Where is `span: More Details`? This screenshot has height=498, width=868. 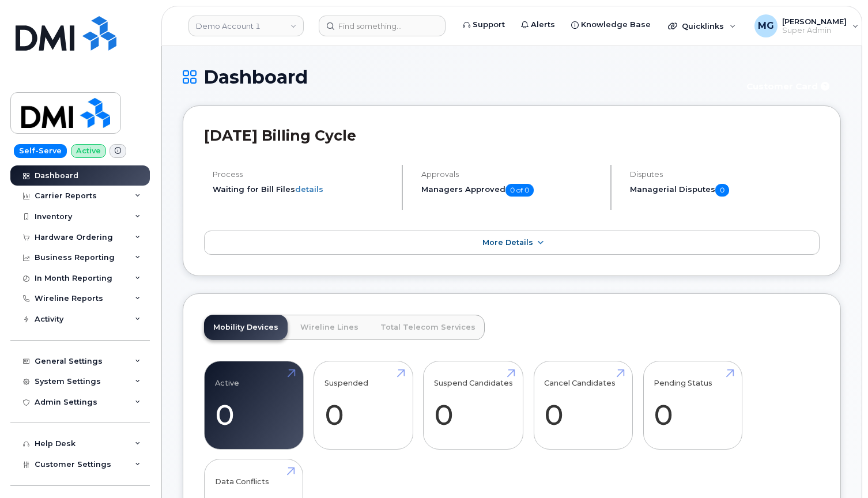 span: More Details is located at coordinates (508, 242).